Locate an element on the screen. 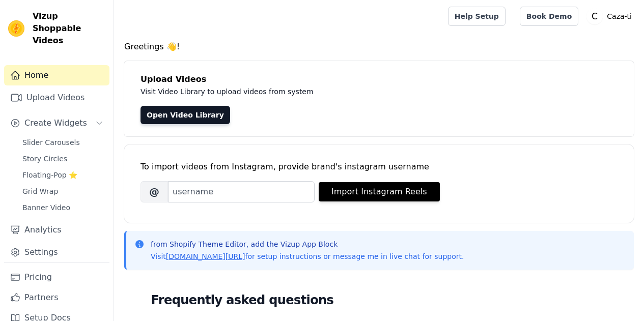  h4: Upload Videos is located at coordinates (379, 79).